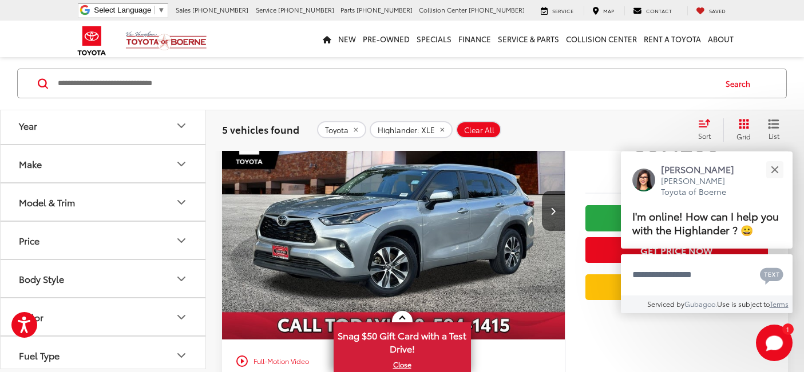 The height and width of the screenshot is (372, 804). What do you see at coordinates (411, 130) in the screenshot?
I see `button: remove Highlander: XLE` at bounding box center [411, 130].